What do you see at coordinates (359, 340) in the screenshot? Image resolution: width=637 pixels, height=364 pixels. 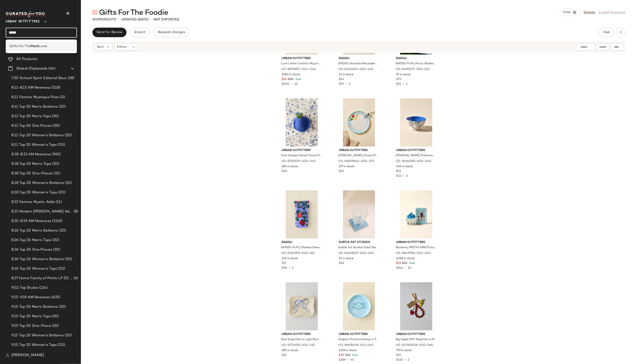 I see `span: Graphic Printed Ashtray in Tennis at Urban Outfitters` at bounding box center [359, 340].